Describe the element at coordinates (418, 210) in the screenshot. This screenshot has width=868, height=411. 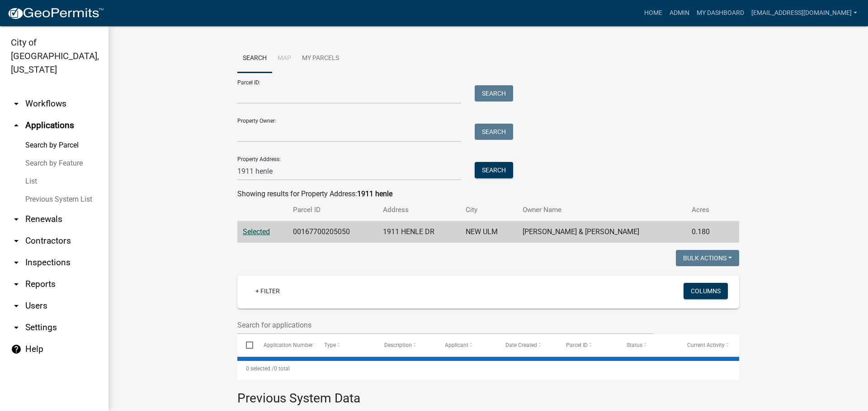
I see `th: Address` at that location.